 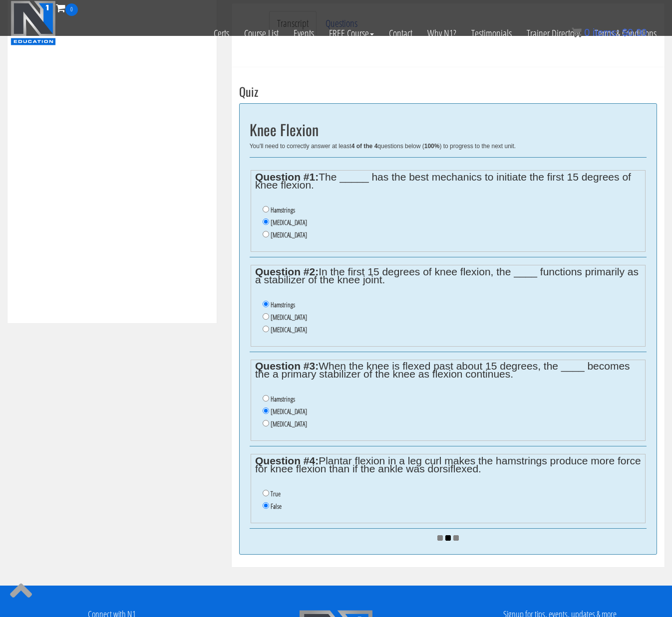 I want to click on label: False, so click(x=276, y=506).